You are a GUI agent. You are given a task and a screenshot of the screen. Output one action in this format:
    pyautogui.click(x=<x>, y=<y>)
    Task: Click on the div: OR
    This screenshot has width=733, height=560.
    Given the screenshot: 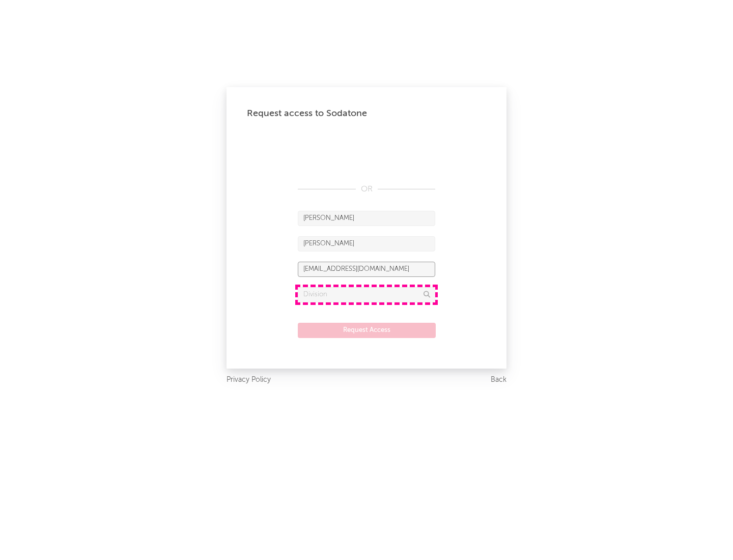 What is the action you would take?
    pyautogui.click(x=367, y=189)
    